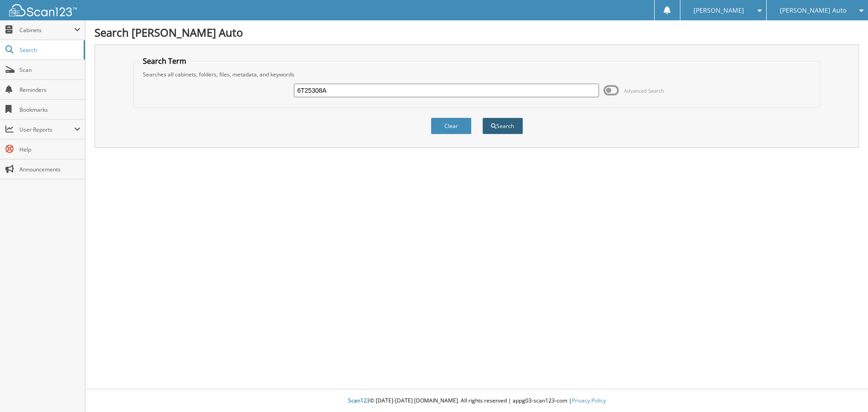 Image resolution: width=868 pixels, height=412 pixels. I want to click on span: Search, so click(49, 49).